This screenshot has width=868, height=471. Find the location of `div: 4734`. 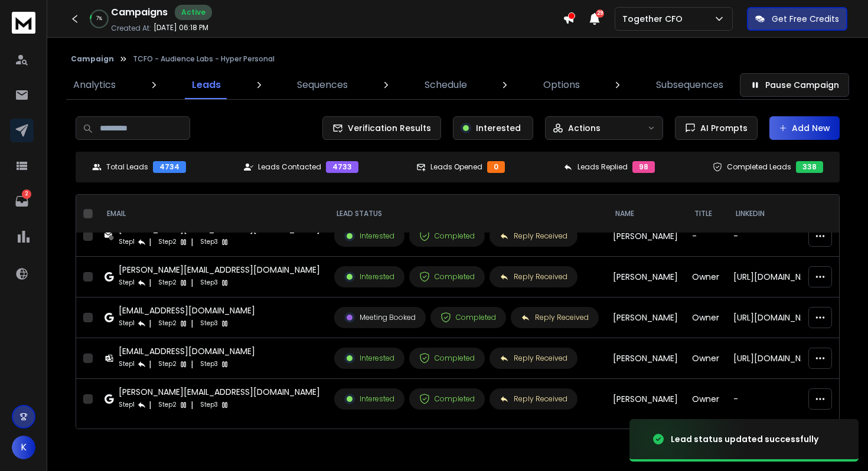

div: 4734 is located at coordinates (169, 167).